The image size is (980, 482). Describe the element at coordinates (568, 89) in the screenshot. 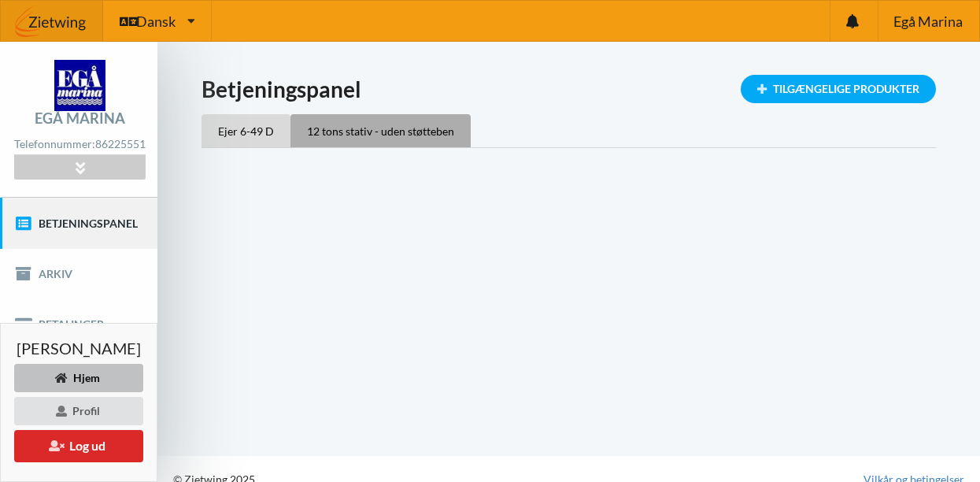

I see `h1: Betjeningspanel` at that location.